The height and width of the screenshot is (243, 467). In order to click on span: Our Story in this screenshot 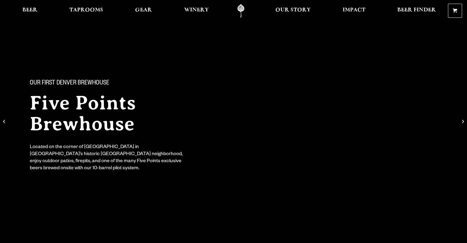, I will do `click(293, 10)`.